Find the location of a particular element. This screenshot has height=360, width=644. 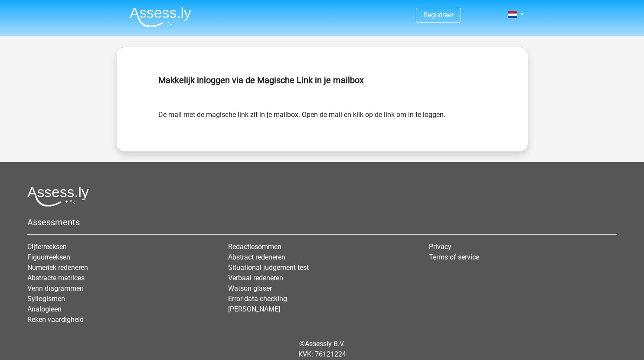

a: Assessly B.V. is located at coordinates (325, 344).